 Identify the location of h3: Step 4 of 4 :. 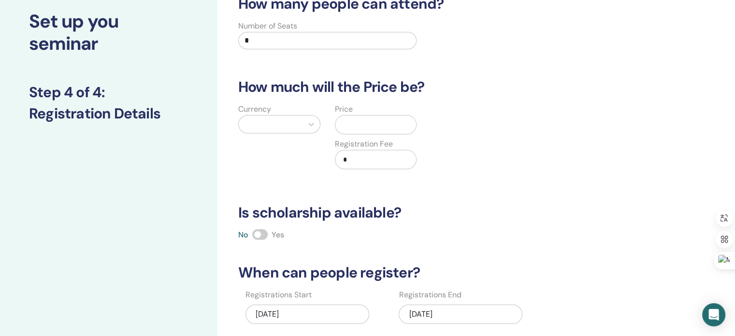
(109, 92).